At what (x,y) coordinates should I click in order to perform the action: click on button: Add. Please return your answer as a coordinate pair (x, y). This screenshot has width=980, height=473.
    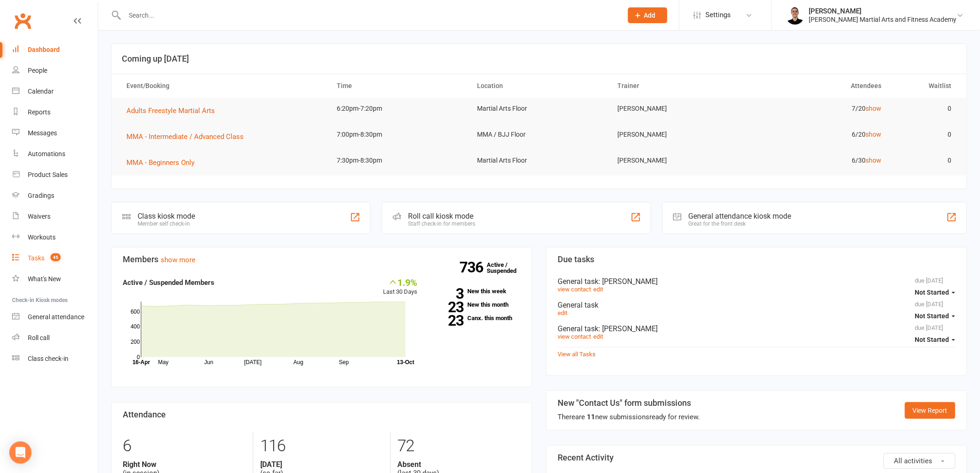
    Looking at the image, I should click on (648, 15).